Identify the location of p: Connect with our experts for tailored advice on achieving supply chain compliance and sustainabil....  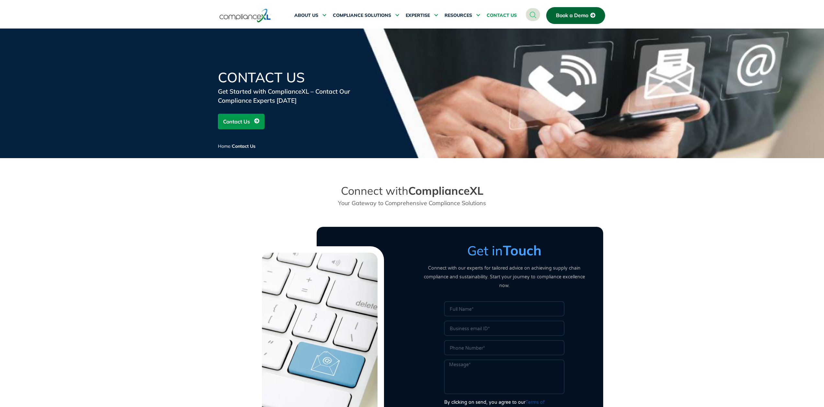
(505, 277).